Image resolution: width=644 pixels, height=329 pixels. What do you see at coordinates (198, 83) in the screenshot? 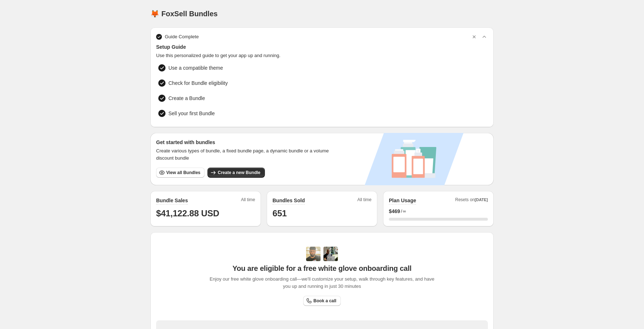
I see `span: Check for Bundle eligibility` at bounding box center [198, 83].